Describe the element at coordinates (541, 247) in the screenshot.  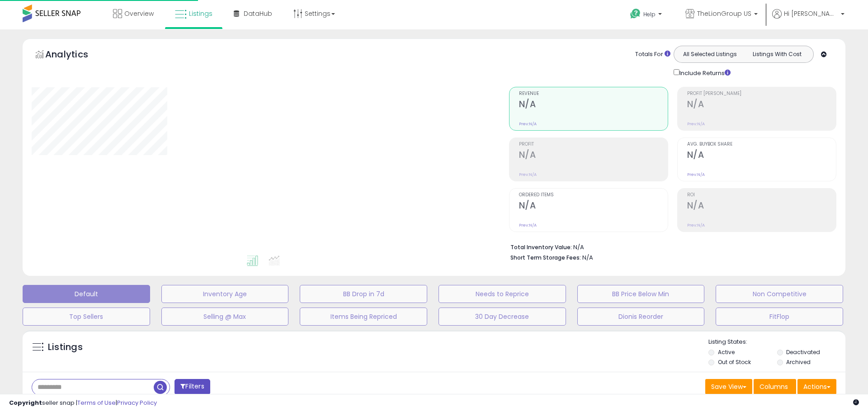
I see `b: Total Inventory Value:` at that location.